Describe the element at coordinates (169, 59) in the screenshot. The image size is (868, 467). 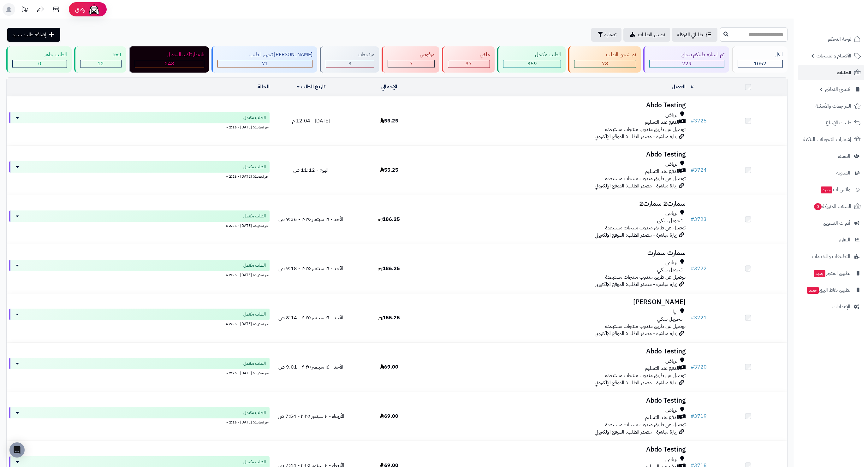
I see `a: بانتظار تأكيد التحويل 248` at that location.